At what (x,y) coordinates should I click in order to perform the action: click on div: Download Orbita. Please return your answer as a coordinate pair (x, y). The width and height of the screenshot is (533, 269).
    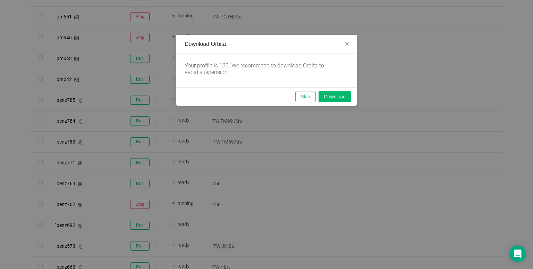
    Looking at the image, I should click on (267, 44).